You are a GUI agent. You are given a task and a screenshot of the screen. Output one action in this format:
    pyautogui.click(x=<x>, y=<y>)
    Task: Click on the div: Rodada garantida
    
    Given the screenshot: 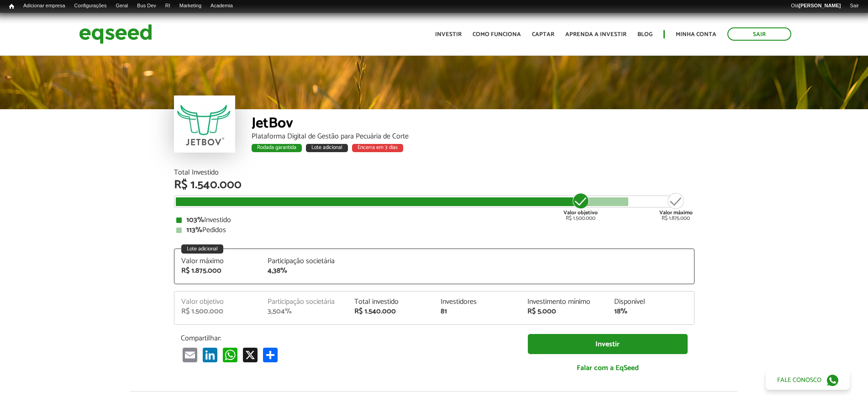 What is the action you would take?
    pyautogui.click(x=277, y=148)
    